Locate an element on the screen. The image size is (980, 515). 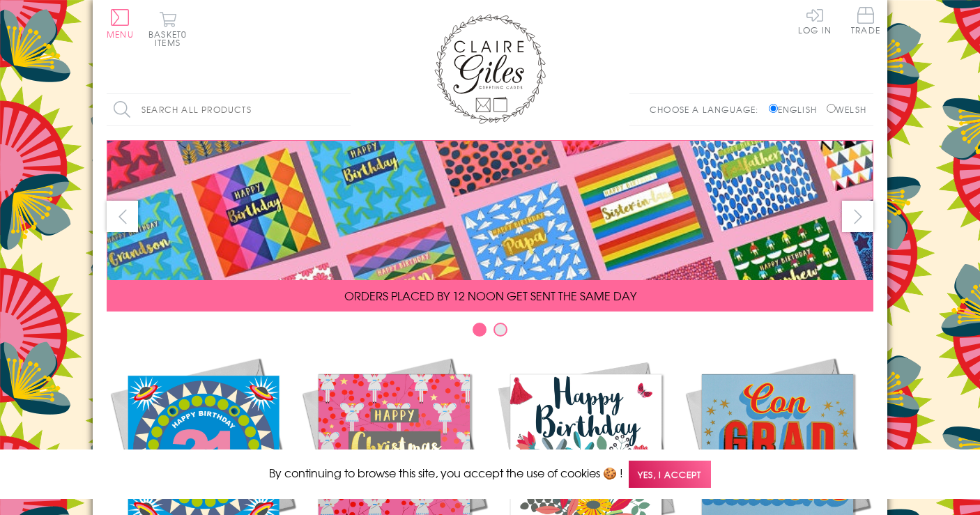
button: prev is located at coordinates (122, 216).